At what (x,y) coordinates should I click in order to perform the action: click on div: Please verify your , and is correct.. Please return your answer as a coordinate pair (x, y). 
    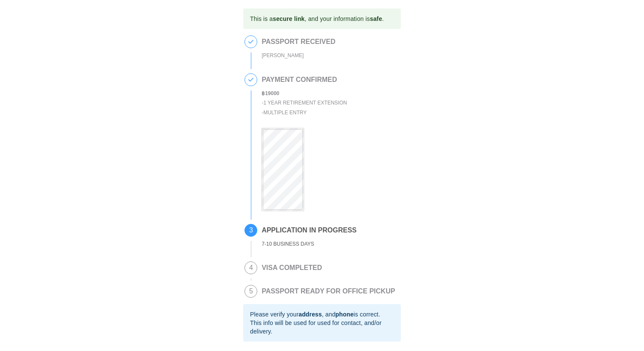
    Looking at the image, I should click on (322, 314).